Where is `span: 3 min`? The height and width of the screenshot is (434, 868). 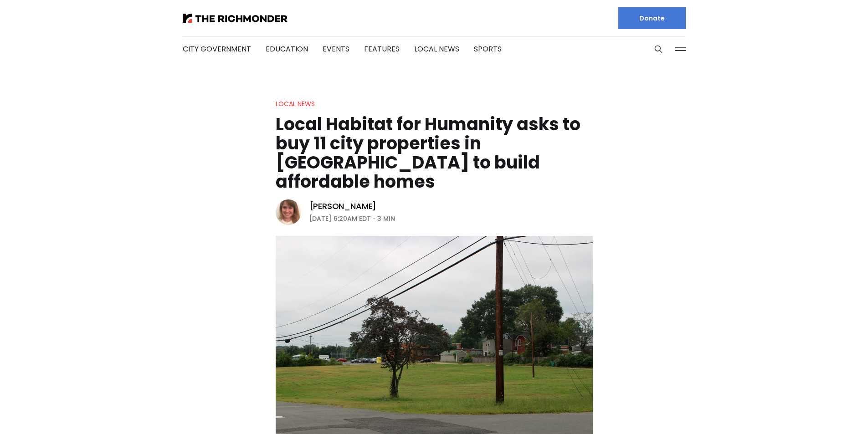 span: 3 min is located at coordinates (386, 219).